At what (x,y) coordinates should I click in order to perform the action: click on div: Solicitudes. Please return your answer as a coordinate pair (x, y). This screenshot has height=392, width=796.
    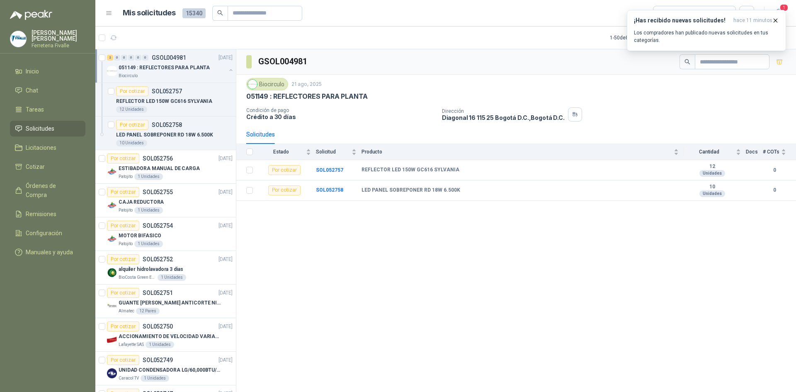
    Looking at the image, I should click on (260, 134).